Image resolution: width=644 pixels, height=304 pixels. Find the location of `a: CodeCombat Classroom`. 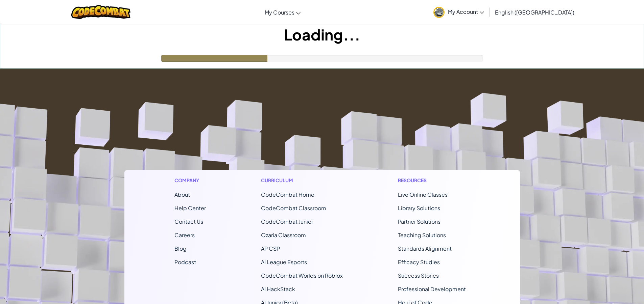

a: CodeCombat Classroom is located at coordinates (294, 208).